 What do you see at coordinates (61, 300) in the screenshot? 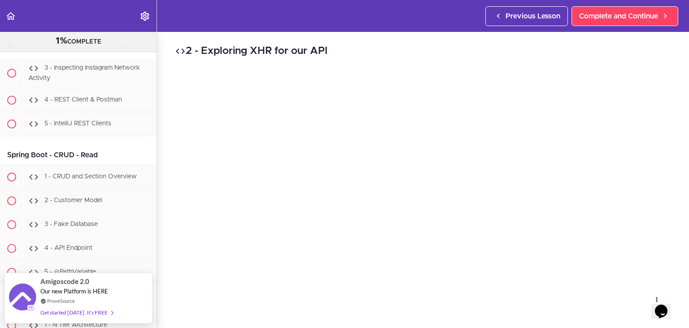
I see `a: ProveSource` at bounding box center [61, 300].